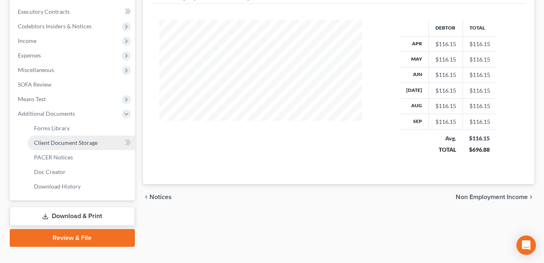 The image size is (544, 263). I want to click on a: Review & File, so click(72, 238).